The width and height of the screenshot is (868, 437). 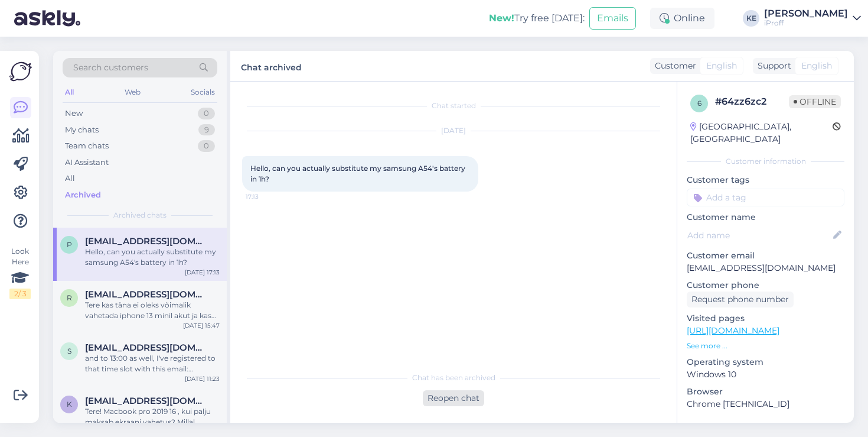 I want to click on span: Krjaak1@gmail.com, so click(x=147, y=401).